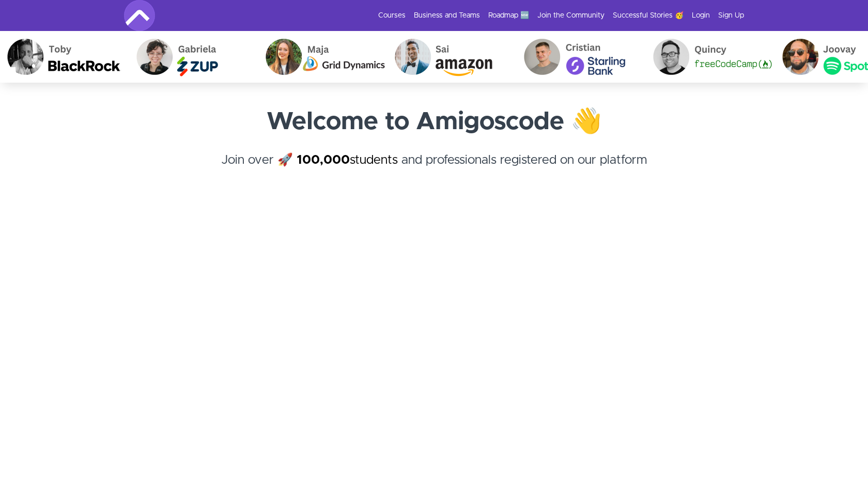  I want to click on strong: 100,000, so click(323, 160).